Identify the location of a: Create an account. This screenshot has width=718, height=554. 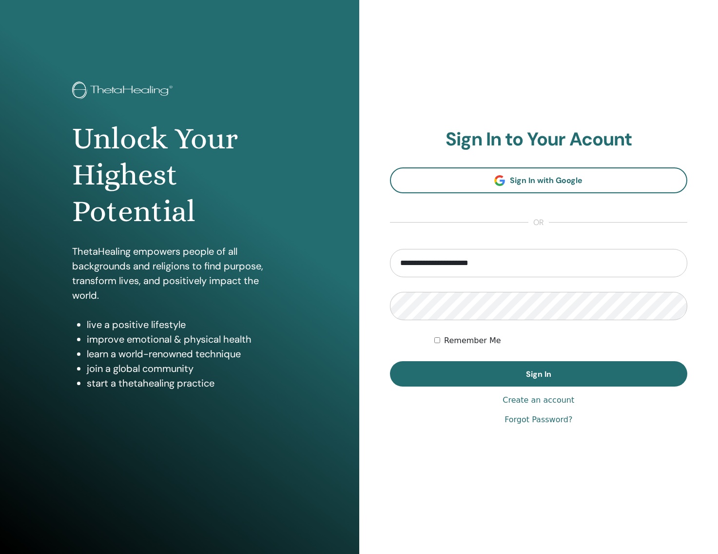
(538, 400).